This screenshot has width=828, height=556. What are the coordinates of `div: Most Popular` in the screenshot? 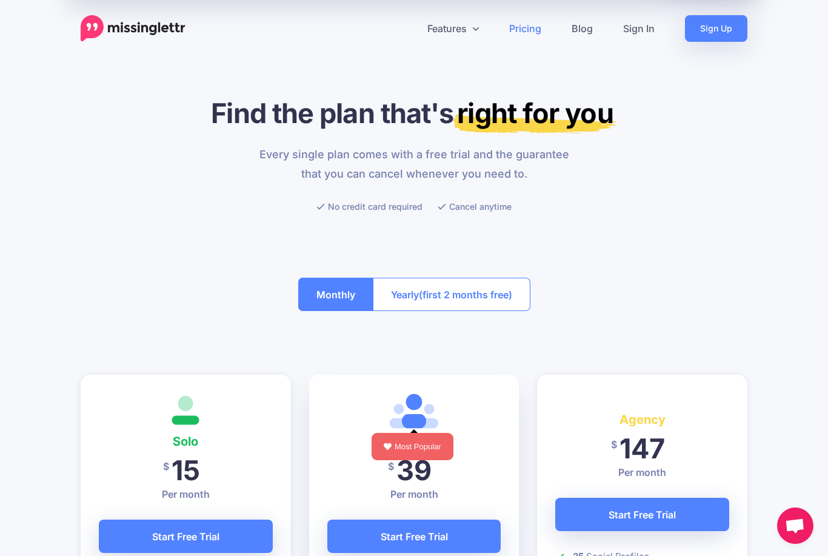 It's located at (412, 446).